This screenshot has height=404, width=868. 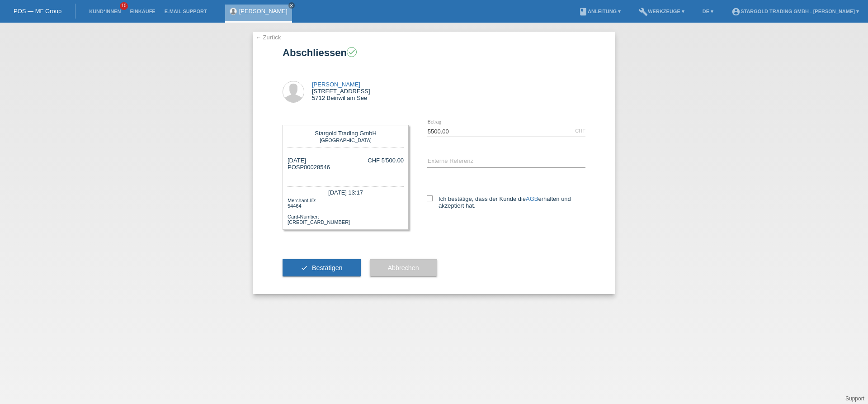 What do you see at coordinates (403, 268) in the screenshot?
I see `button: Abbrechen` at bounding box center [403, 268].